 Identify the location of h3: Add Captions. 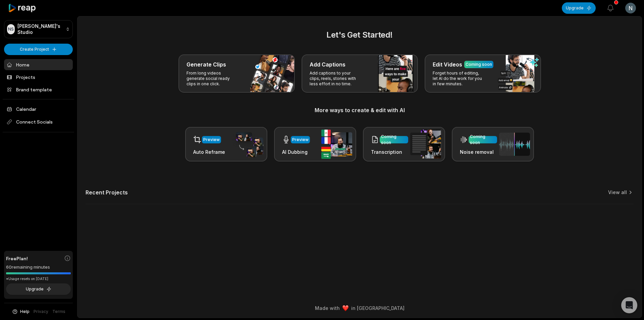
(327, 64).